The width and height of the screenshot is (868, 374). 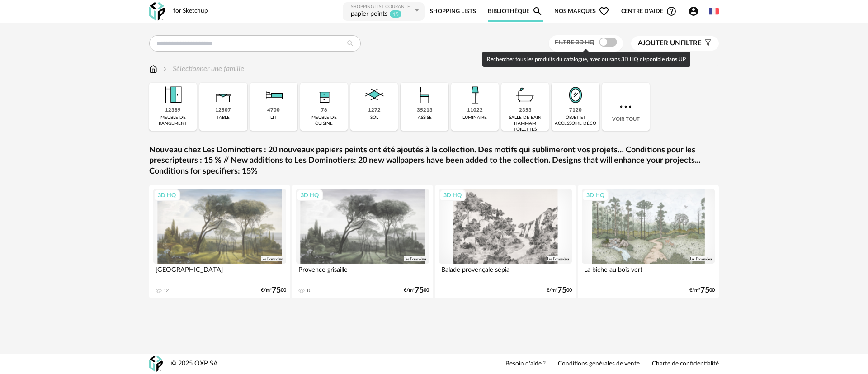 What do you see at coordinates (648, 241) in the screenshot?
I see `a: 3D HQ La biche au bois vert €/m²7500` at bounding box center [648, 241].